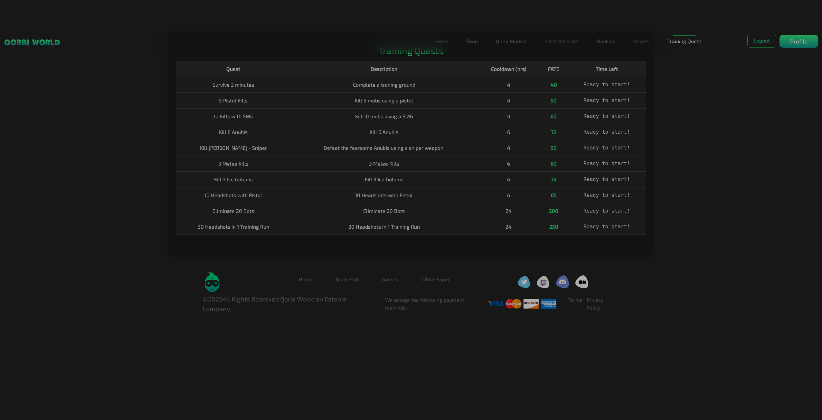 This screenshot has height=420, width=822. Describe the element at coordinates (436, 303) in the screenshot. I see `li: We accept the following payment methods:` at that location.